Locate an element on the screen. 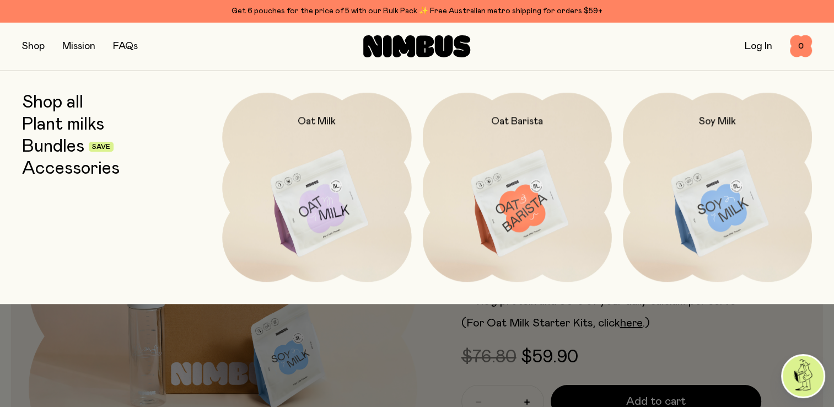 The width and height of the screenshot is (834, 407). a: Oat Milk is located at coordinates (316, 187).